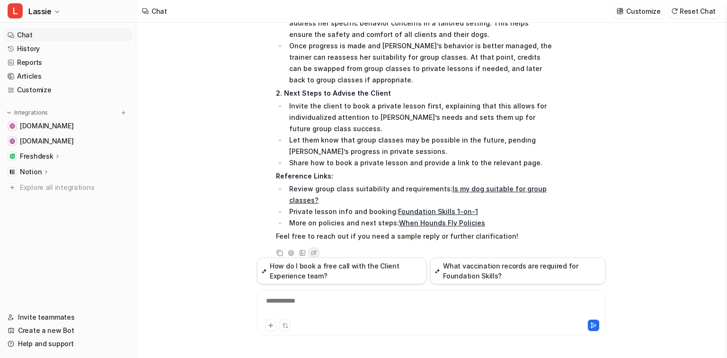  Describe the element at coordinates (31, 172) in the screenshot. I see `p: Notion` at that location.